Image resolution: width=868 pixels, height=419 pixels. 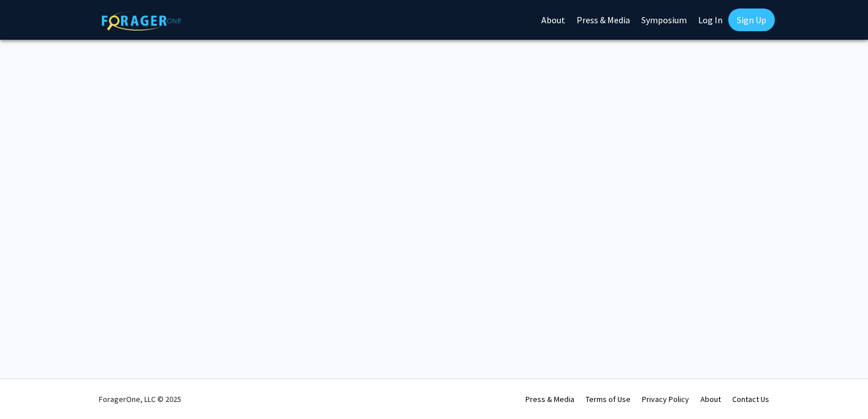 I want to click on a: About, so click(x=711, y=399).